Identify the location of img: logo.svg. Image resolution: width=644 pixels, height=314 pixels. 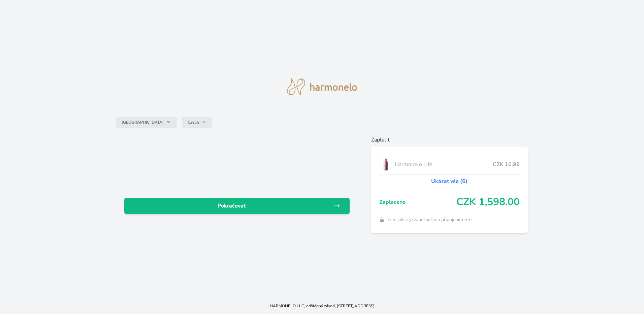
(322, 87).